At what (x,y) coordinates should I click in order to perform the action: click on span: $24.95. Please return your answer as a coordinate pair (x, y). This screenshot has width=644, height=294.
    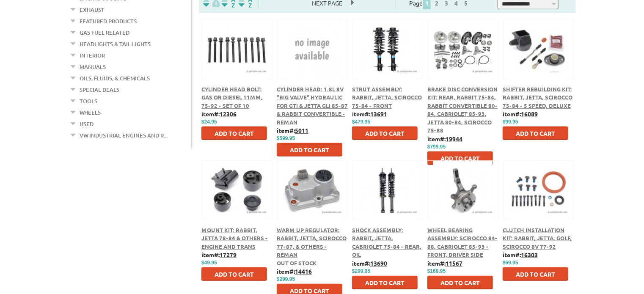
    Looking at the image, I should click on (209, 121).